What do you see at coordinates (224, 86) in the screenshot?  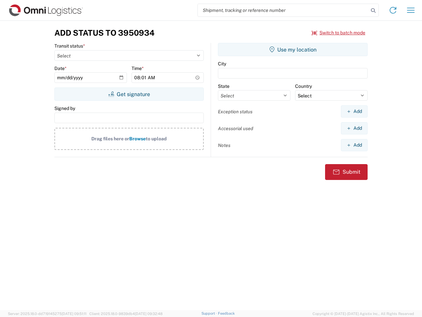 I see `label: State` at bounding box center [224, 86].